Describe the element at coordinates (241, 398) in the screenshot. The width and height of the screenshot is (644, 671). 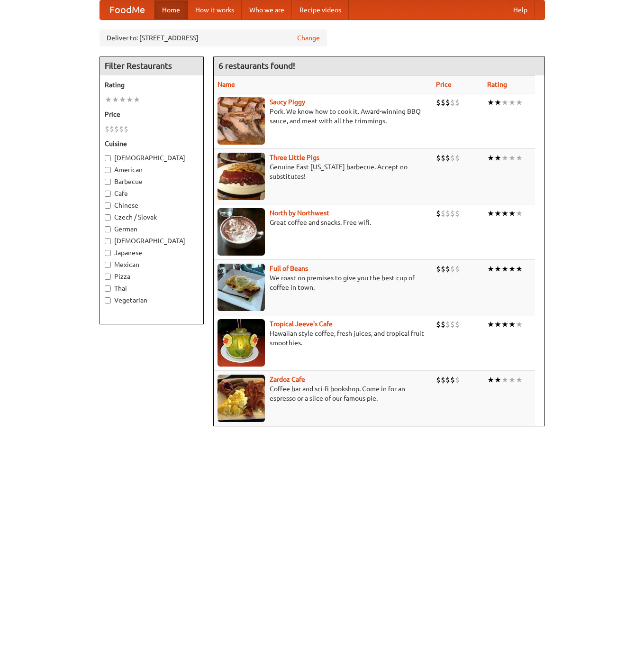
I see `img: zardoz.jpg` at that location.